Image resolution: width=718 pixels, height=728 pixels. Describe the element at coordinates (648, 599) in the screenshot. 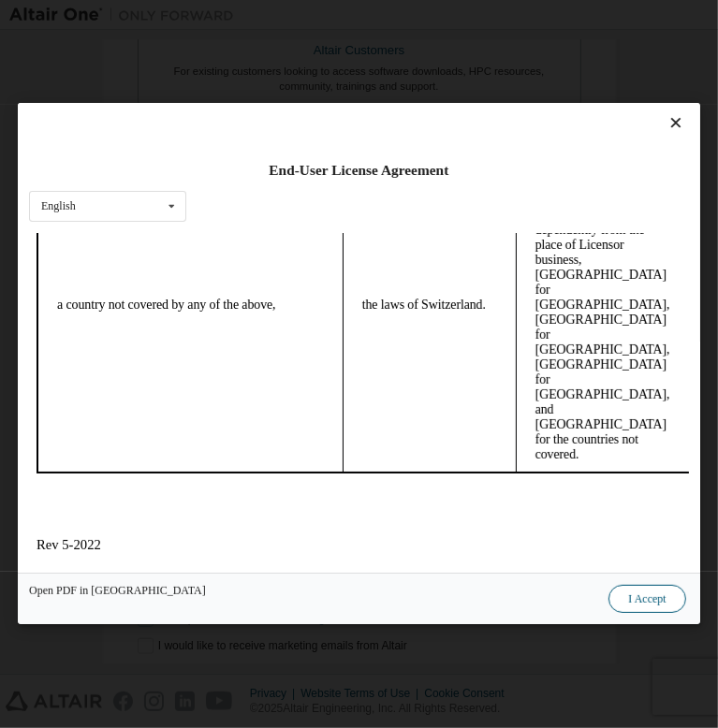

I see `button: I Accept` at that location.